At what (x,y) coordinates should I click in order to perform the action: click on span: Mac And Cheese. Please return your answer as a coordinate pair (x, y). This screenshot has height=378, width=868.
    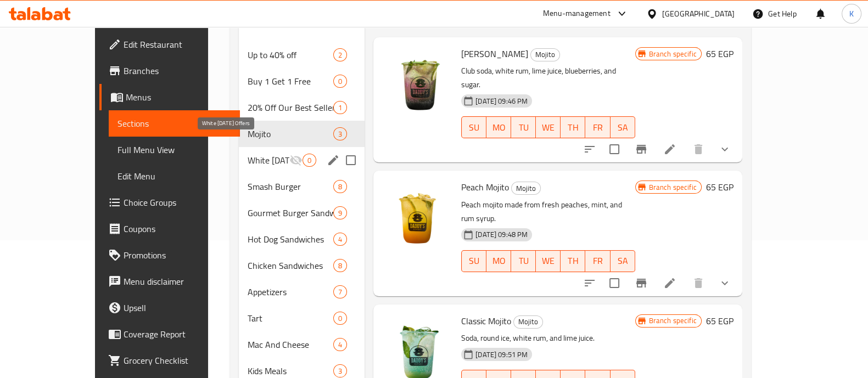
    Looking at the image, I should click on (291, 345).